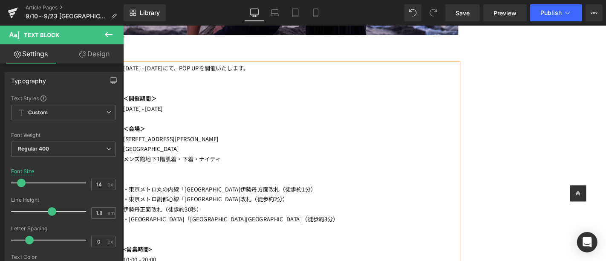  I want to click on div: Line Height, so click(64, 200).